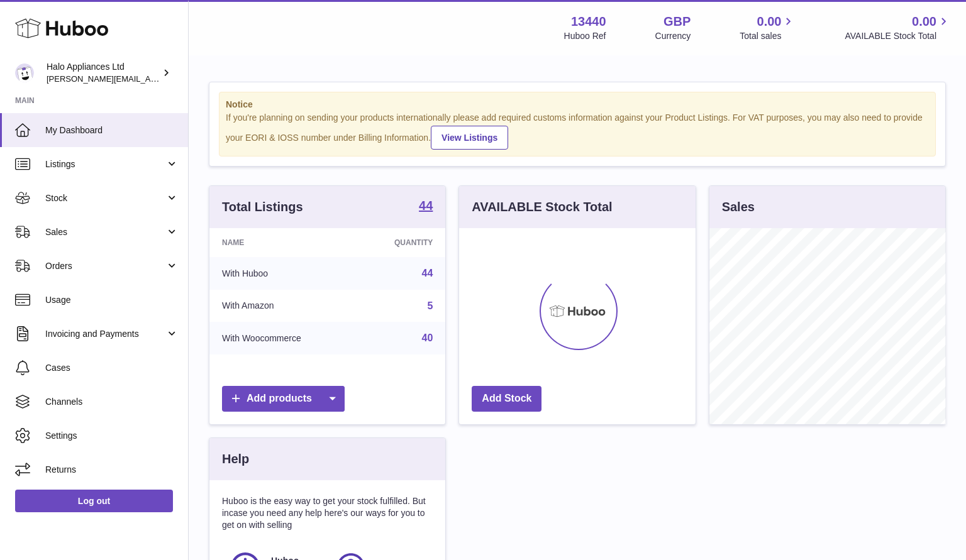  I want to click on p: Huboo is the easy way to get your stock fulfilled. But incase you need any help here's our ways f..., so click(327, 513).